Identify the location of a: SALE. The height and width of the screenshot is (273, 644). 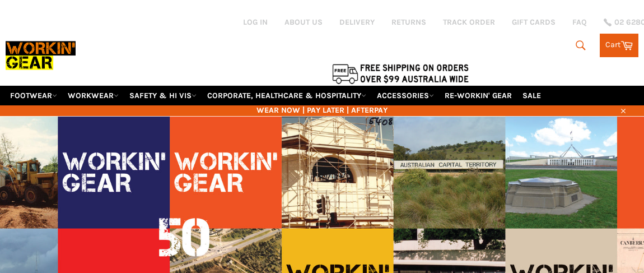
(531, 95).